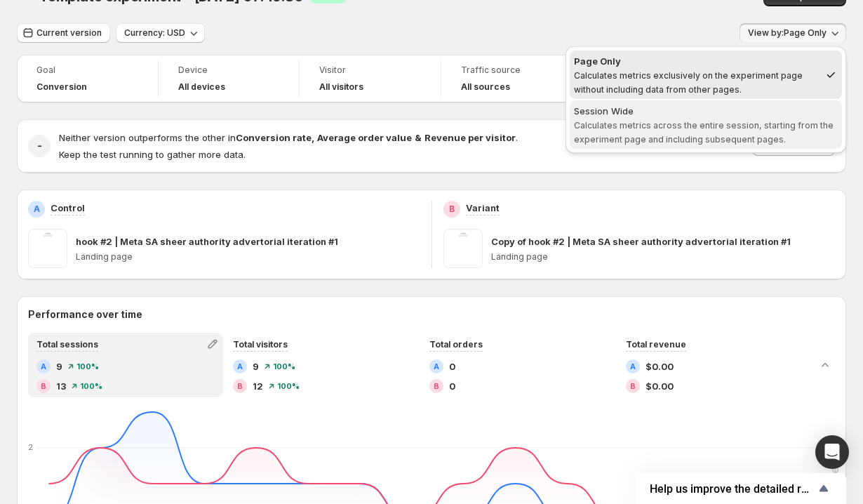  I want to click on strong: Conversion rate, so click(273, 137).